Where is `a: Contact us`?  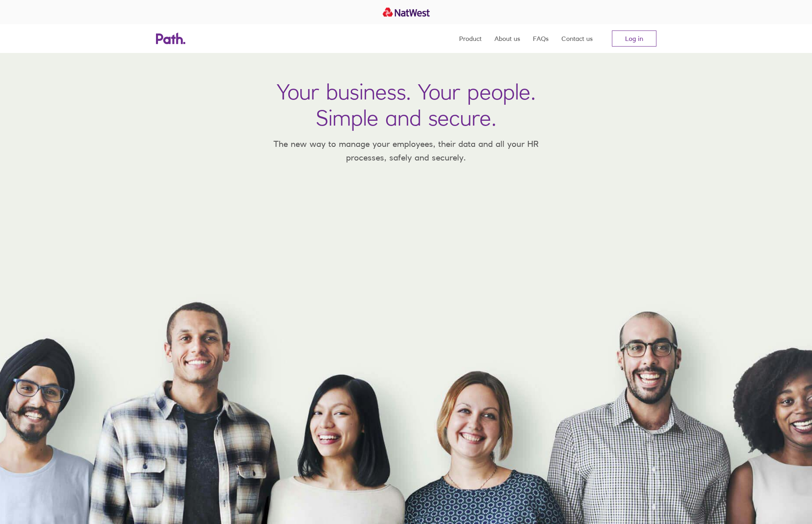 a: Contact us is located at coordinates (577, 38).